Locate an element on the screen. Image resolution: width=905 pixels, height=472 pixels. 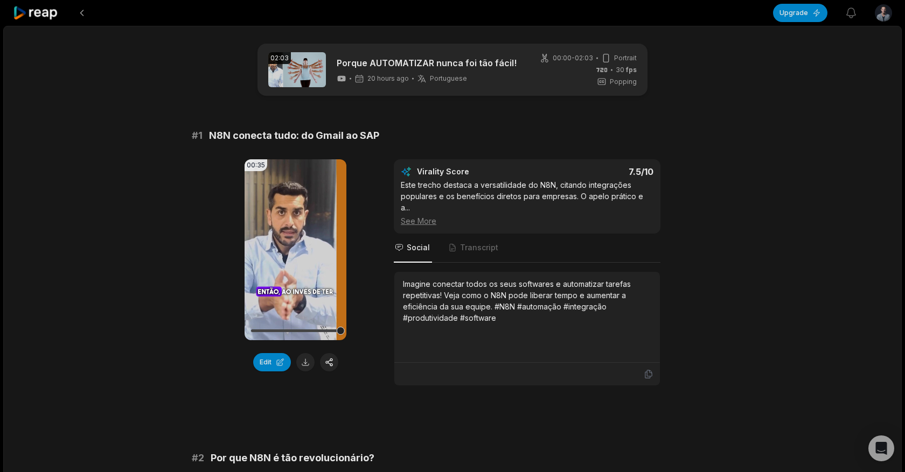
nav: Tabs is located at coordinates (527, 248).